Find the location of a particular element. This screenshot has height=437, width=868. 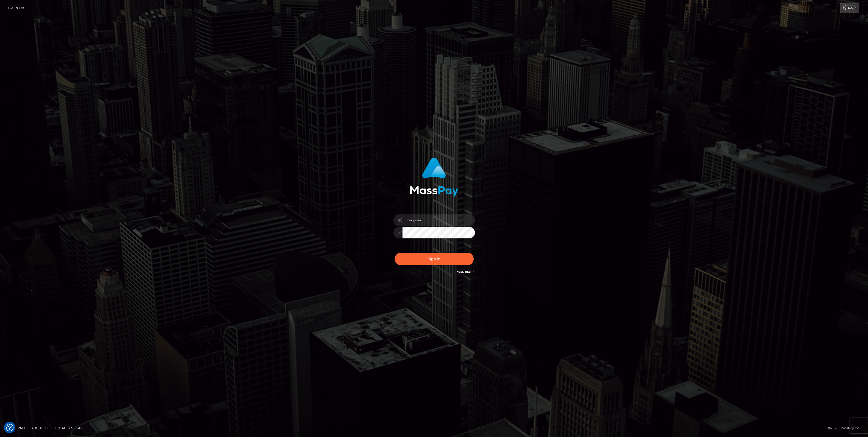

button: Consent Preferences is located at coordinates (9, 428).